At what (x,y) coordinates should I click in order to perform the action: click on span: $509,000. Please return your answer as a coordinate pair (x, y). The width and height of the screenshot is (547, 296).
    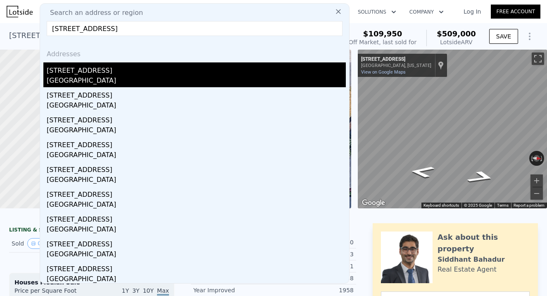
    Looking at the image, I should click on (456, 33).